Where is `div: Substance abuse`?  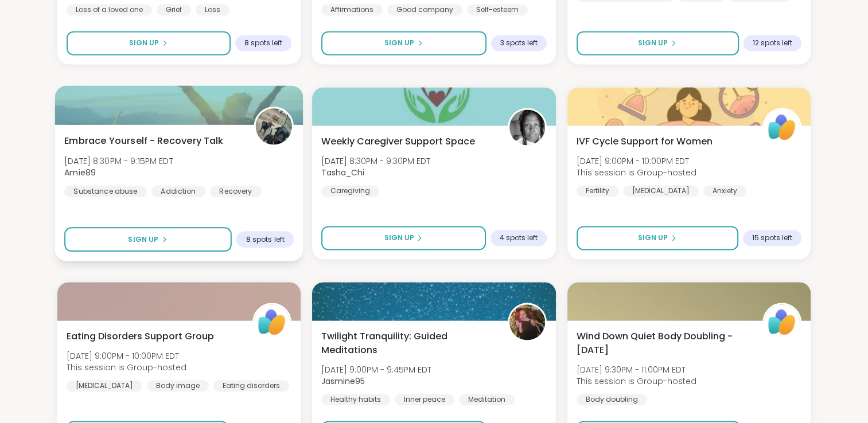
div: Substance abuse is located at coordinates (106, 190).